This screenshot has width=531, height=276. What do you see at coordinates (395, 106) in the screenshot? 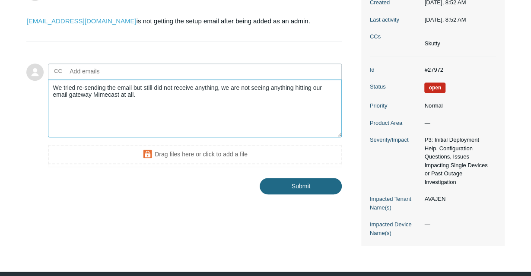
I see `dt: Priority` at bounding box center [395, 106].